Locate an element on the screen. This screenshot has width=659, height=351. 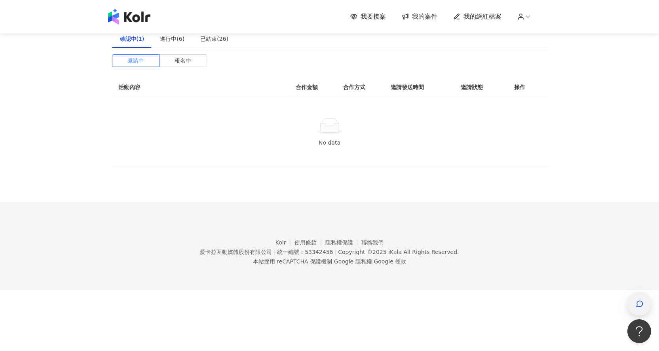
span: 報名中 is located at coordinates (183, 61).